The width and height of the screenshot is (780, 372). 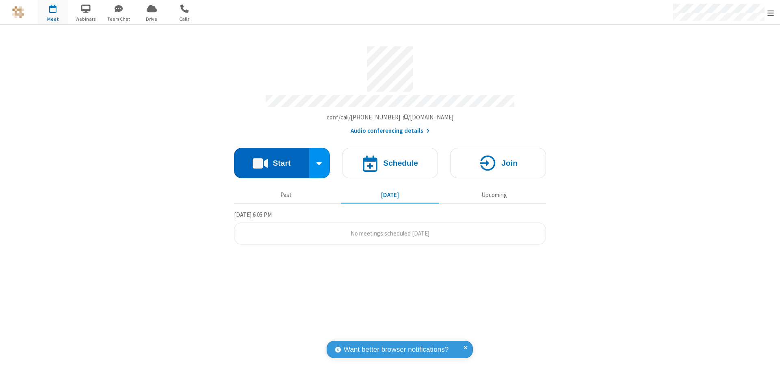 I want to click on button: Audio conferencing details, so click(x=390, y=131).